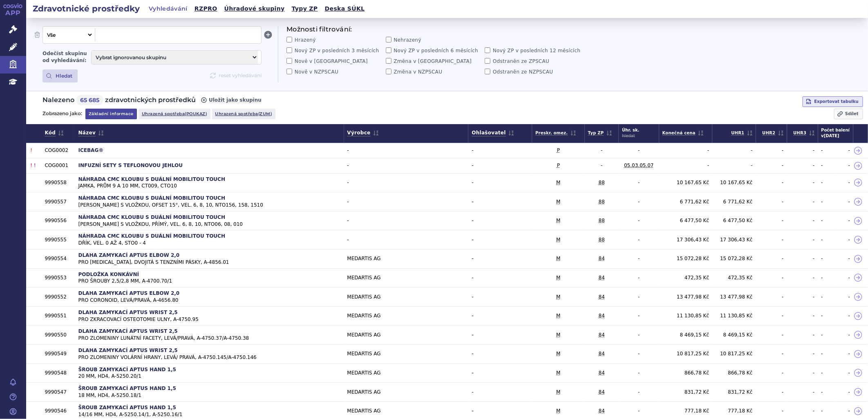  I want to click on td: 11 130,85 Kč, so click(685, 316).